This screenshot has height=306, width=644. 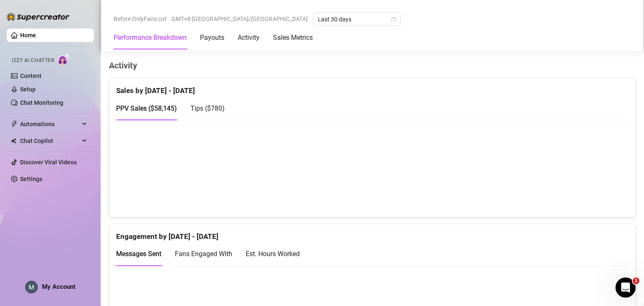 I want to click on span: Last 30 days, so click(x=357, y=19).